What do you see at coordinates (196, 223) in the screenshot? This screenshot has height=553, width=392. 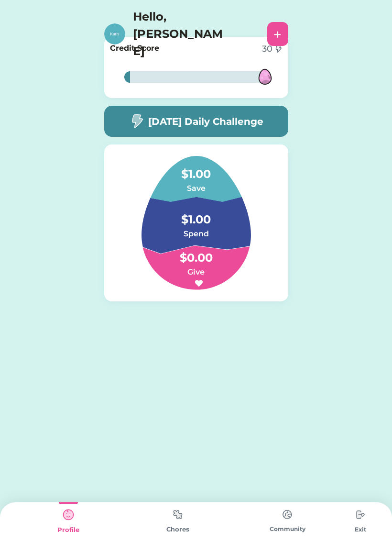 I see `img: Group%201.svg` at bounding box center [196, 223].